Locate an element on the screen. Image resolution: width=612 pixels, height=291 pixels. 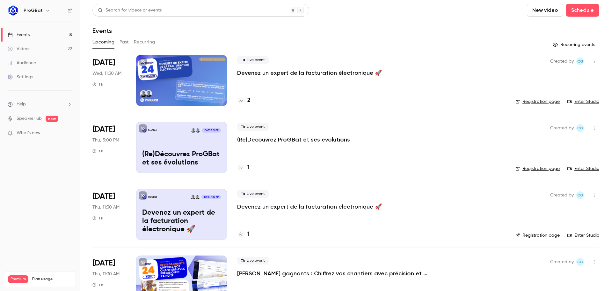
a: (Re)Découvrez ProGBat et ses évolutions is located at coordinates (294, 139).